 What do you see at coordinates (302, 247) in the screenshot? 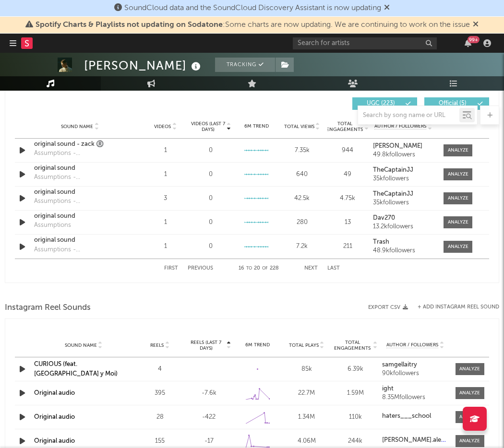
I see `div: 7.2k` at bounding box center [302, 247].